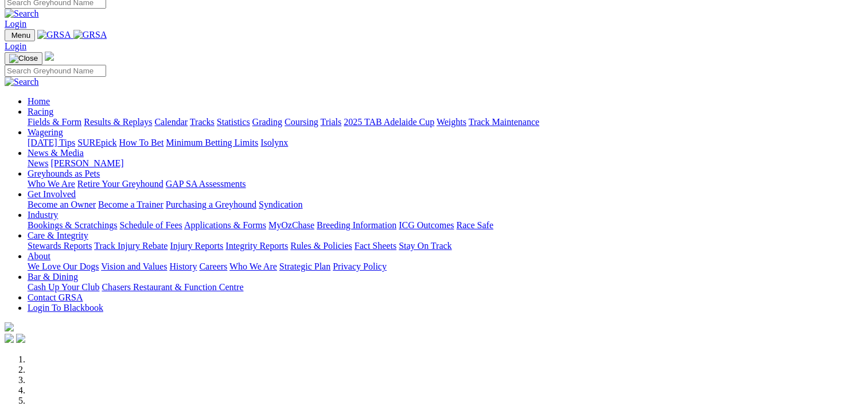 The height and width of the screenshot is (406, 868). Describe the element at coordinates (375, 246) in the screenshot. I see `a: Fact Sheets` at that location.